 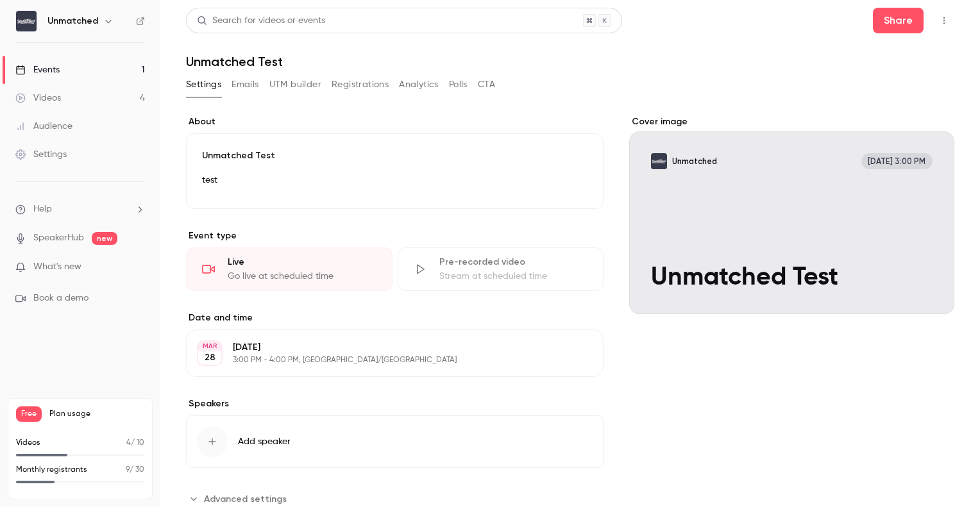 What do you see at coordinates (60, 298) in the screenshot?
I see `span: Book a demo` at bounding box center [60, 298].